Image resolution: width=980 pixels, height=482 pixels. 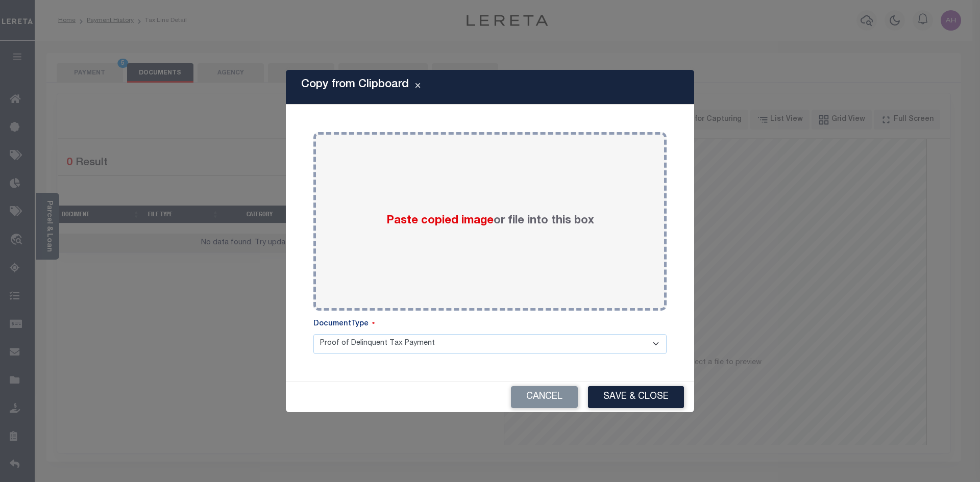 I want to click on label: or file into this box, so click(x=490, y=221).